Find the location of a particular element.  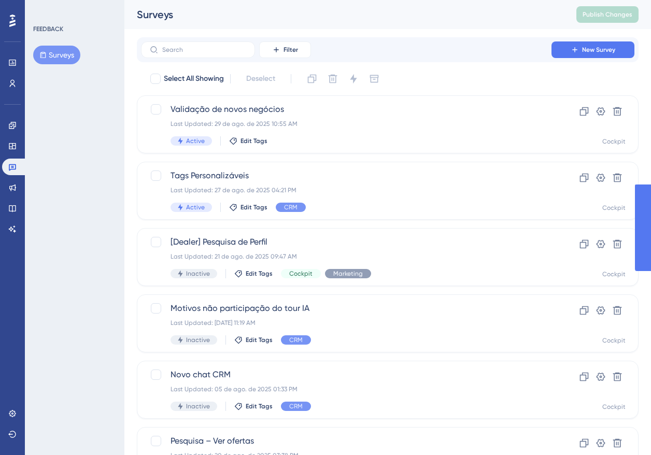

span: Novo chat CRM is located at coordinates (346, 375).